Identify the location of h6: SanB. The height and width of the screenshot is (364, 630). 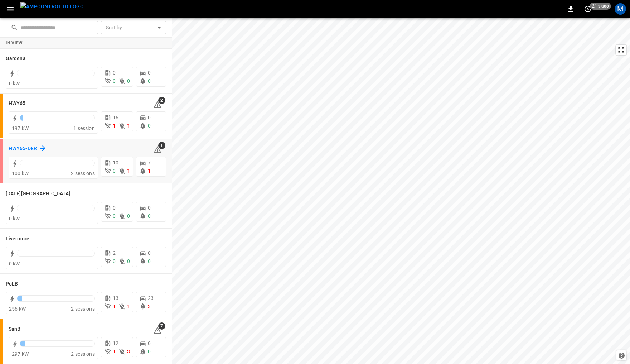
(15, 329).